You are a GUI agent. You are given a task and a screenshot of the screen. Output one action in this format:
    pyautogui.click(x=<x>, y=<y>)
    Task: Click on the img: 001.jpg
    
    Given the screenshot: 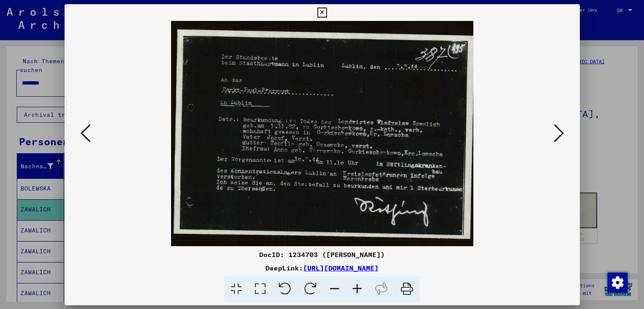 What is the action you would take?
    pyautogui.click(x=322, y=134)
    